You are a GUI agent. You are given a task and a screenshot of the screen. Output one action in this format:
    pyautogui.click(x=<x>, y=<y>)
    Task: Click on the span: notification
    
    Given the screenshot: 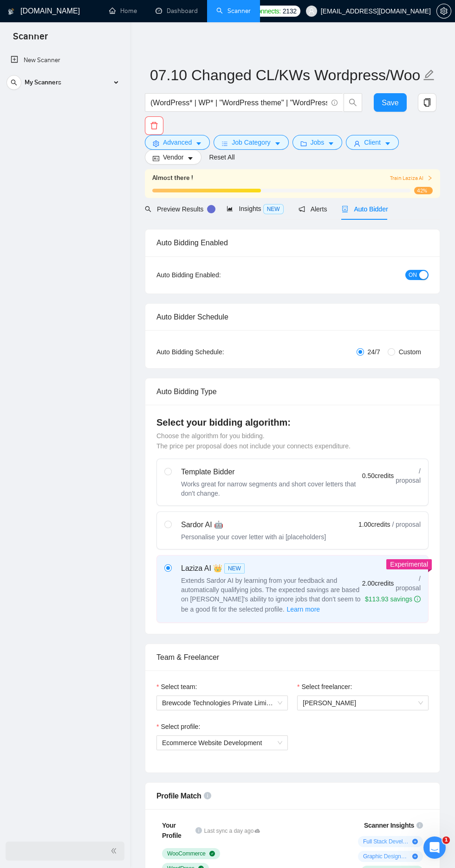 What is the action you would take?
    pyautogui.click(x=302, y=209)
    